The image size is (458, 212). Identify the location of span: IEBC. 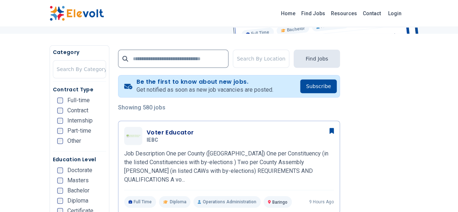
(152, 140).